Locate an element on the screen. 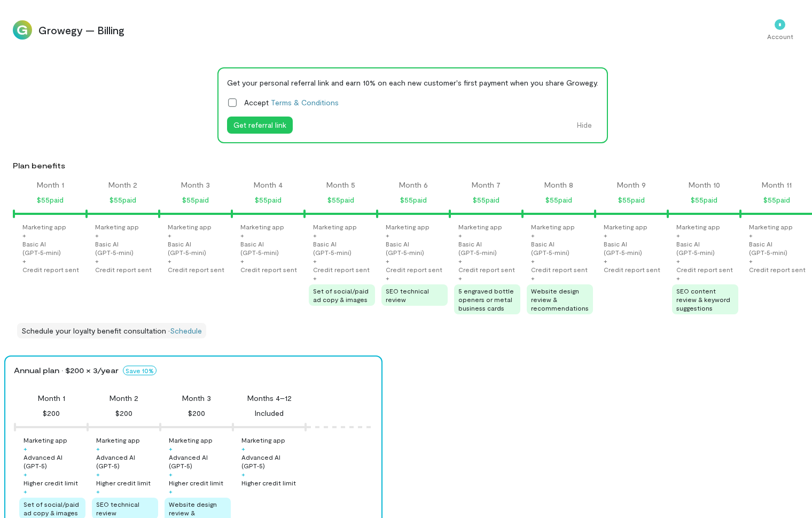  a: Terms & Conditions is located at coordinates (305, 102).